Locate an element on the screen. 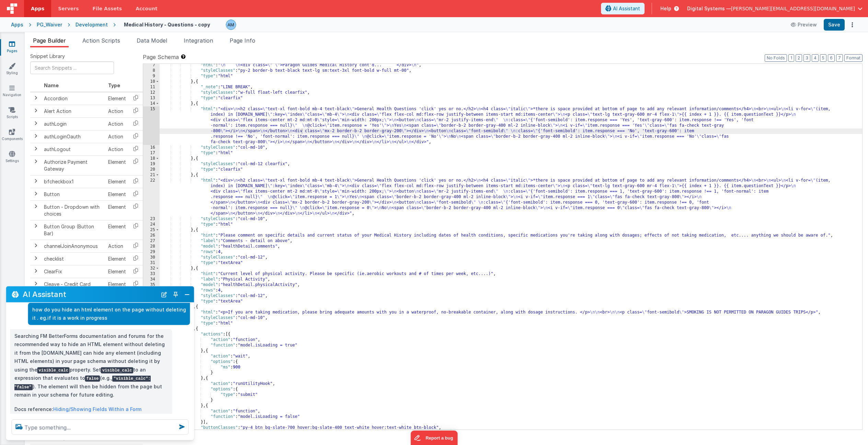  div: 28 is located at coordinates (151, 247).